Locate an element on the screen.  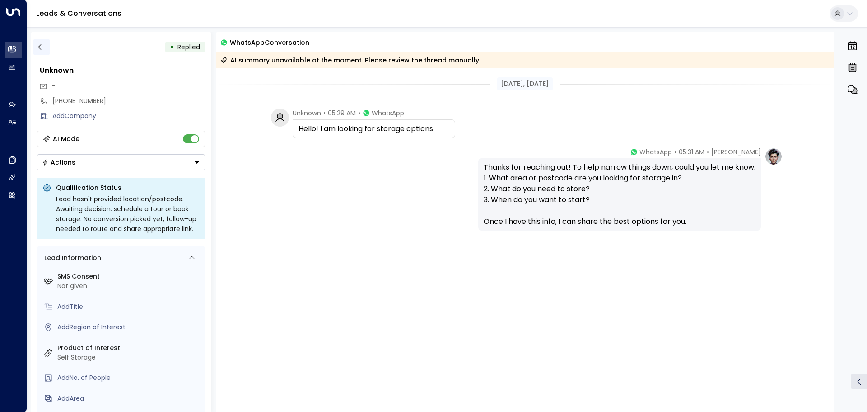
span: WhatsApp Conversation is located at coordinates (270, 42).